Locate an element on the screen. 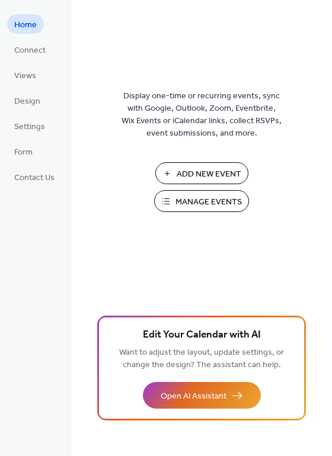 This screenshot has width=332, height=456. span: Want to adjust the layout, update settings, or change the design? The assistant can help. is located at coordinates (202, 359).